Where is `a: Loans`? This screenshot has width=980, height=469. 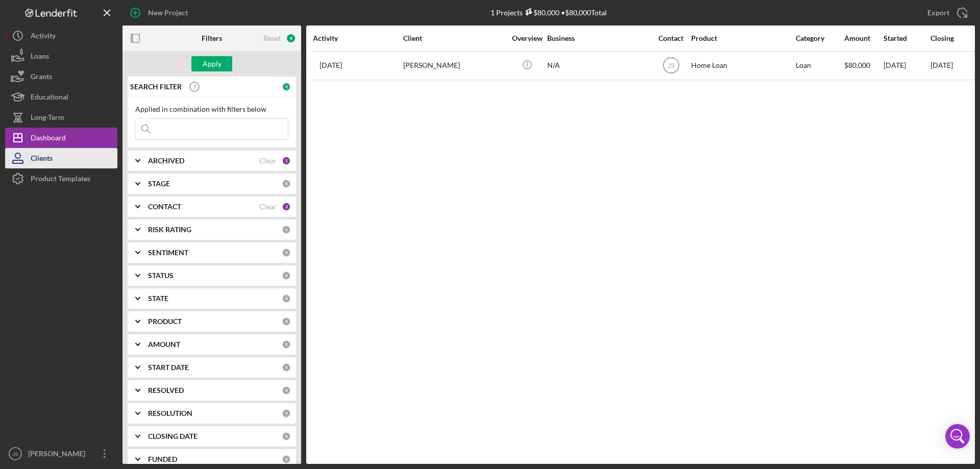
a: Loans is located at coordinates (61, 56).